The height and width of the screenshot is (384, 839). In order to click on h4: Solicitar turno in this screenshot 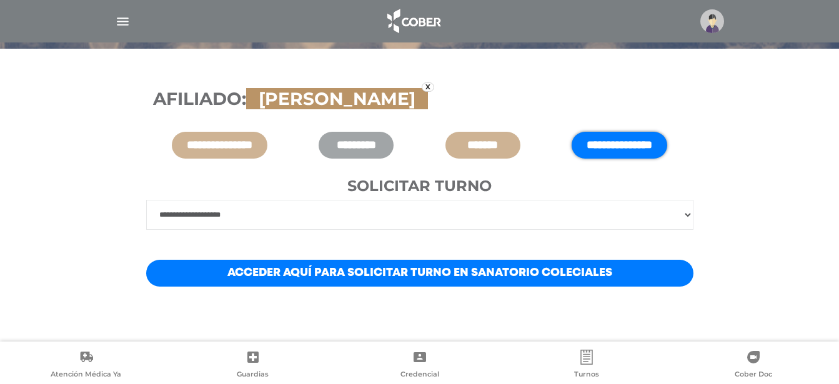, I will do `click(420, 186)`.